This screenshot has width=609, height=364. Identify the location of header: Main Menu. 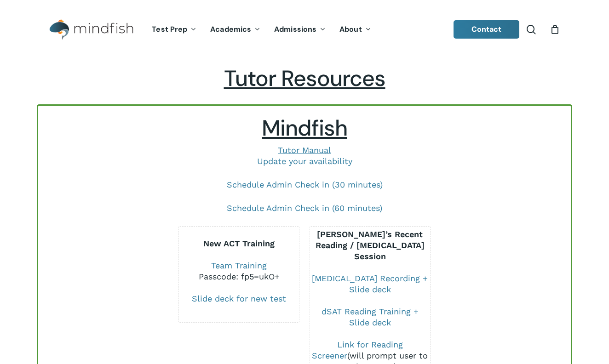
(304, 29).